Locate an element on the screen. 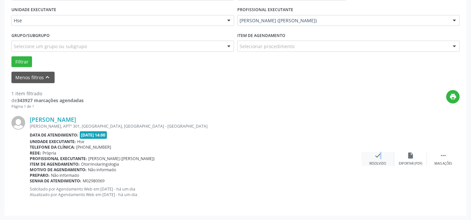 This screenshot has height=220, width=471. i: print is located at coordinates (453, 97).